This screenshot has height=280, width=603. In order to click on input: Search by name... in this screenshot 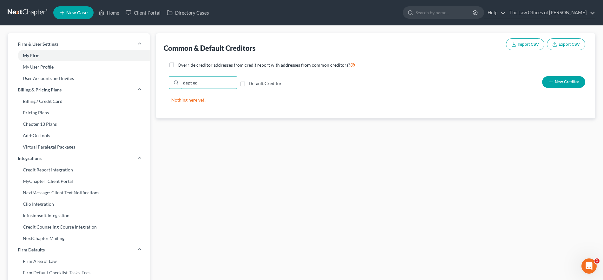, I will do `click(444, 12)`.